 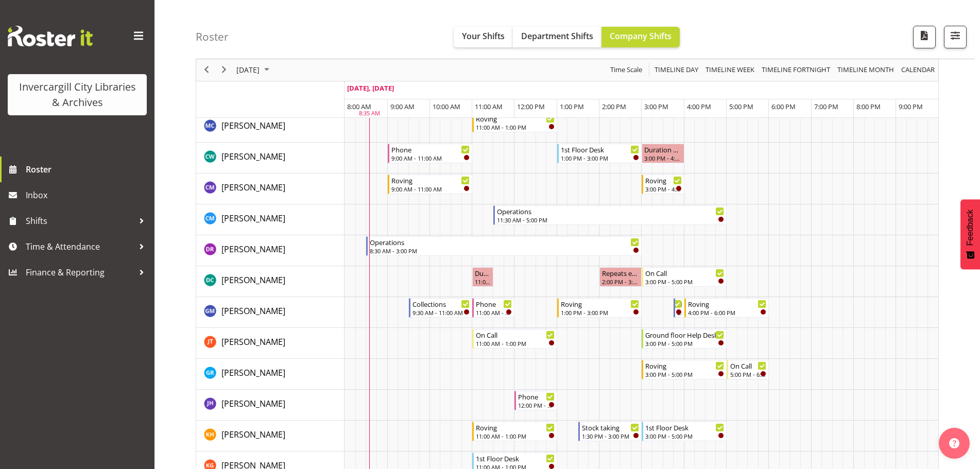 What do you see at coordinates (441, 304) in the screenshot?
I see `div: Collections` at bounding box center [441, 304].